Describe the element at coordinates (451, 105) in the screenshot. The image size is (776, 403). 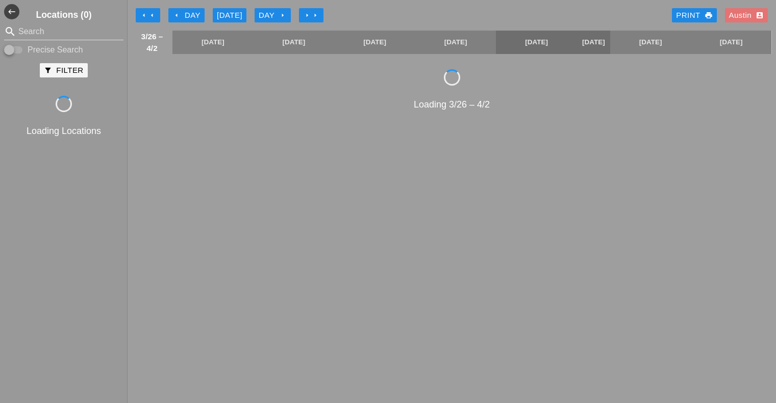
I see `div: Loading 3/26 – 4/2` at that location.